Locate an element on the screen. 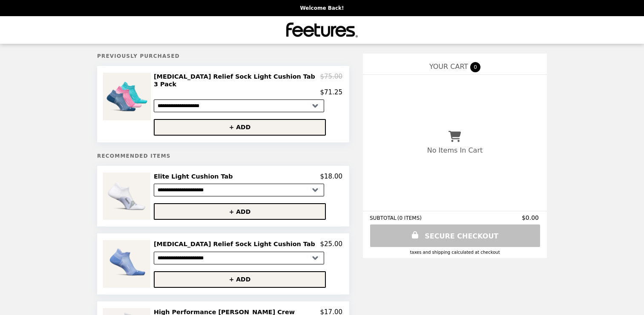 The width and height of the screenshot is (644, 315). span: SUBTOTAL is located at coordinates (383, 218).